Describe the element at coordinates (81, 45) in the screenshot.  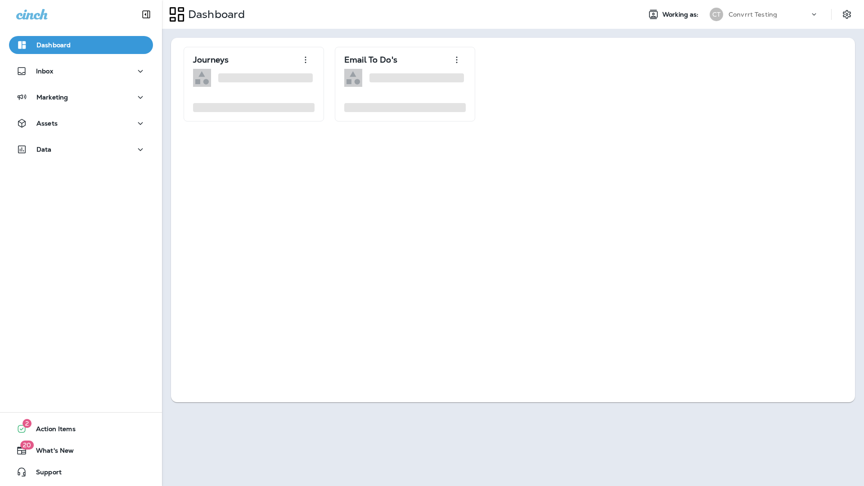
I see `button: Dashboard` at that location.